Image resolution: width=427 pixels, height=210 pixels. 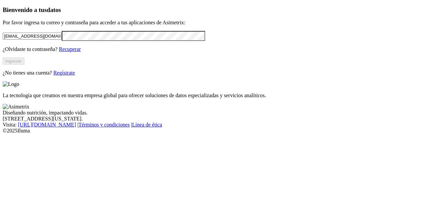 What do you see at coordinates (70, 49) in the screenshot?
I see `a: Recuperar` at bounding box center [70, 49].